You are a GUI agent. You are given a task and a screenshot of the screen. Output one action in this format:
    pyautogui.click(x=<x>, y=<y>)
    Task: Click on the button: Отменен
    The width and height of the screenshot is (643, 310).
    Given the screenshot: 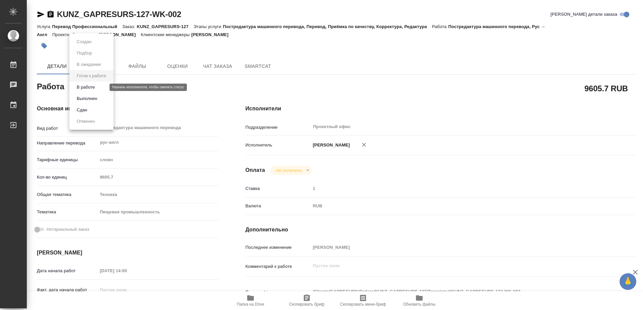 What is the action you would take?
    pyautogui.click(x=86, y=121)
    